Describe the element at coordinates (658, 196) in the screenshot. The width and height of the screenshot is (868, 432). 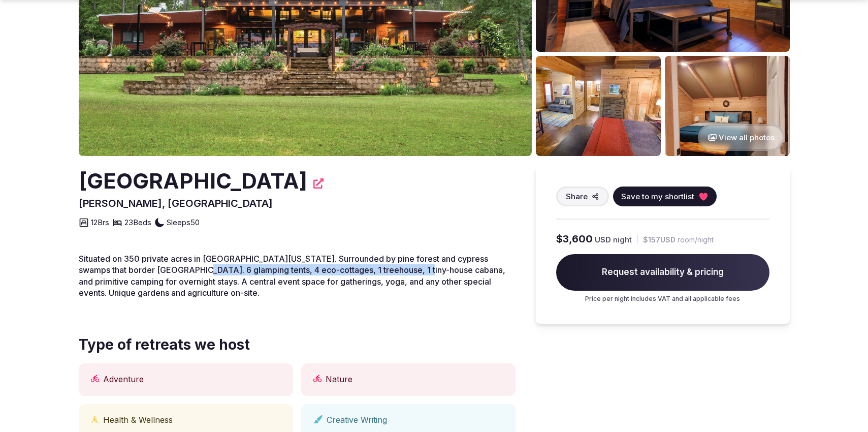
I see `span: Save to my shortlist` at that location.